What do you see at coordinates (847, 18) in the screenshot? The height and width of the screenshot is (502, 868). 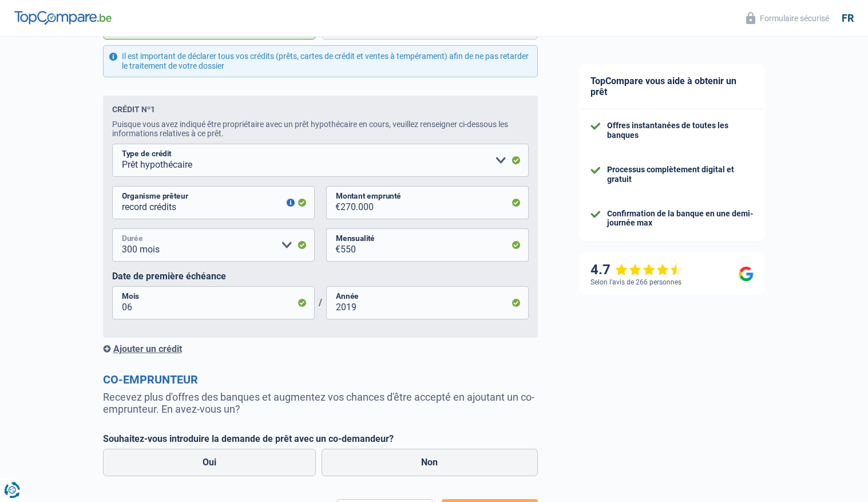 I see `div: fr` at bounding box center [847, 18].